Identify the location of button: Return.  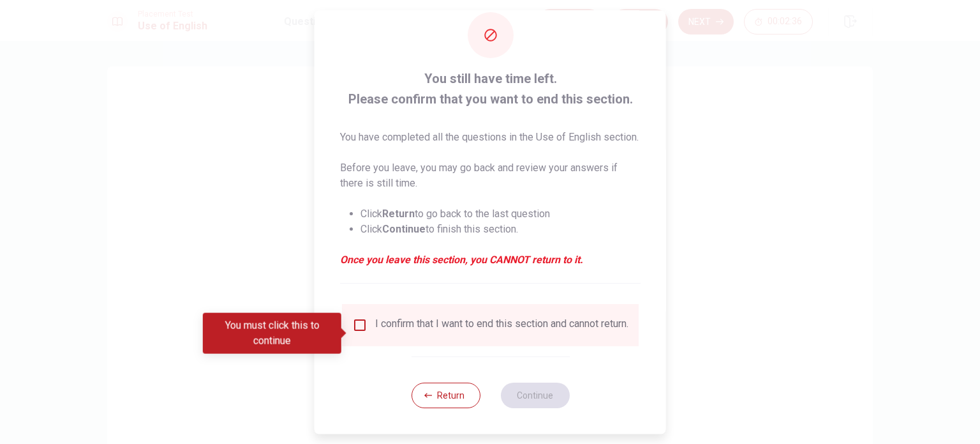
(445, 395).